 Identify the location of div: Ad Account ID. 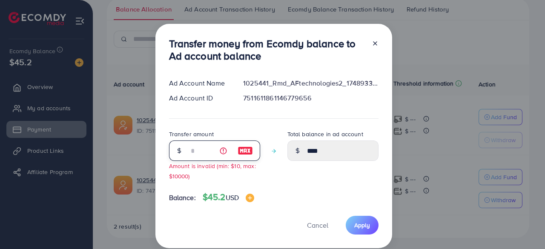
(199, 98).